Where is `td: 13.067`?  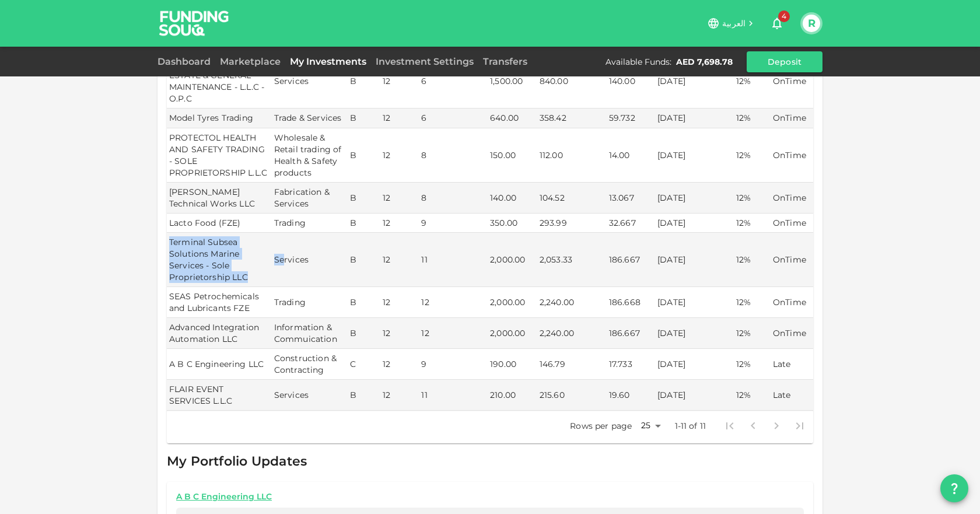 td: 13.067 is located at coordinates (630, 197).